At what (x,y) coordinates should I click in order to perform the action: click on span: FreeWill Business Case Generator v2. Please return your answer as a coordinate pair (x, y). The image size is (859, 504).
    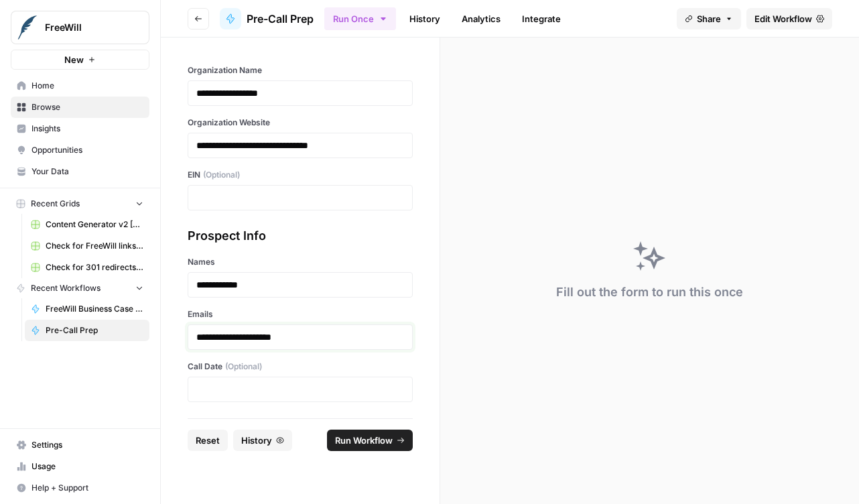
    Looking at the image, I should click on (95, 309).